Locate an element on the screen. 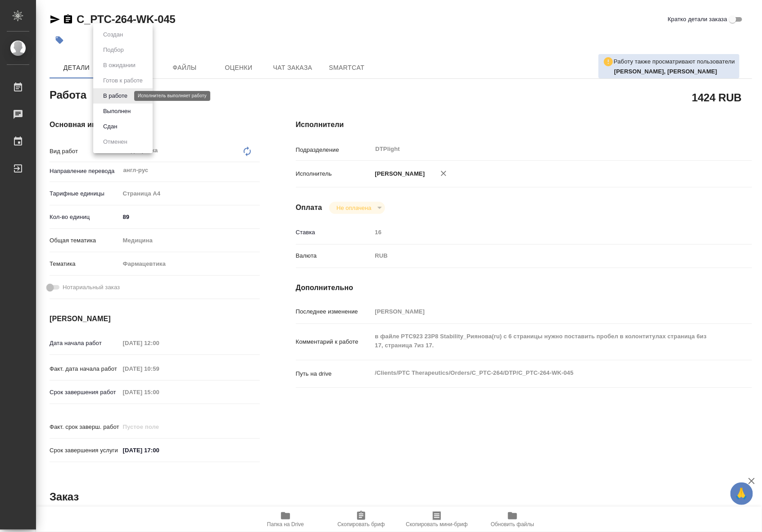  button: Подбор is located at coordinates (113, 50).